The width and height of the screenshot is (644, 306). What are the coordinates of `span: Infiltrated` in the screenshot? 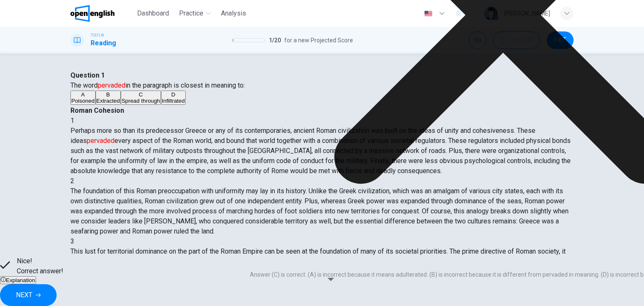 It's located at (173, 101).